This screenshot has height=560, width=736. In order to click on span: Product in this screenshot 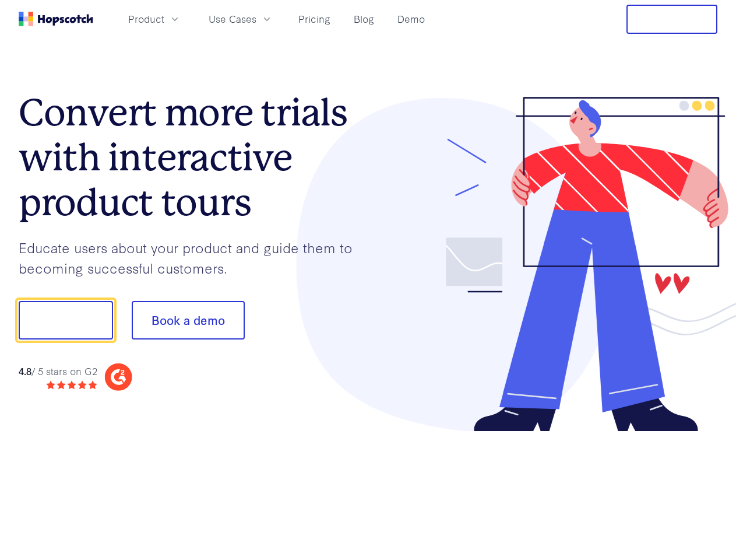, I will do `click(146, 18)`.